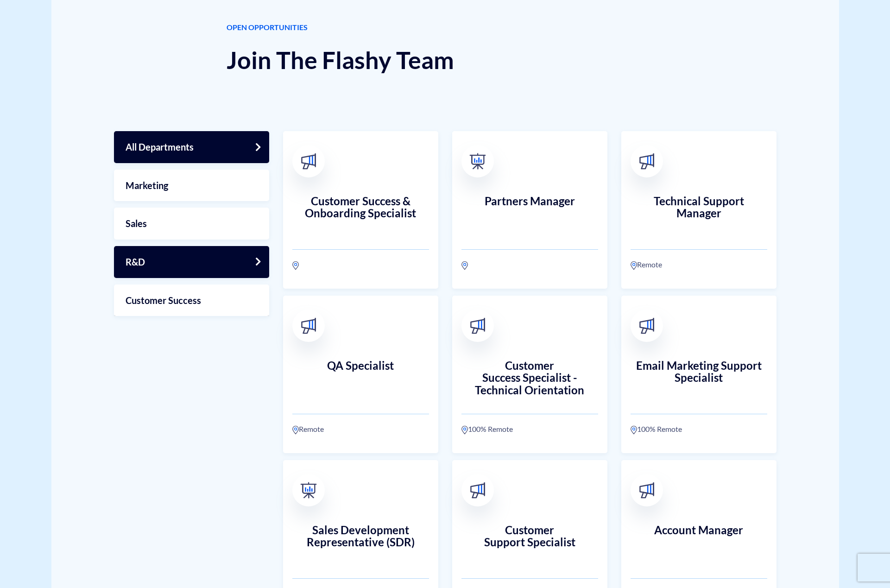  What do you see at coordinates (530, 378) in the screenshot?
I see `h3: Customer Success Specialist - Technical Orientation` at bounding box center [530, 378].